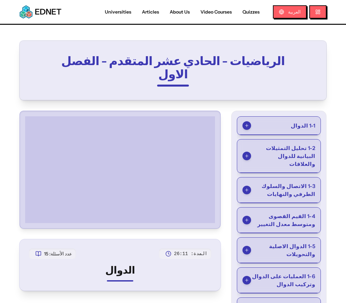 Image resolution: width=346 pixels, height=303 pixels. Describe the element at coordinates (290, 12) in the screenshot. I see `button: العربية` at that location.